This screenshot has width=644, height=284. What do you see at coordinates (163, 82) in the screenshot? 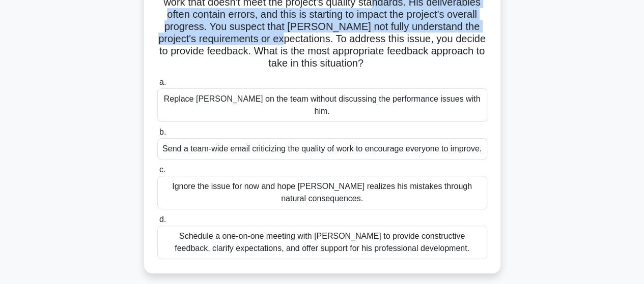
I see `span: a.` at bounding box center [163, 82].